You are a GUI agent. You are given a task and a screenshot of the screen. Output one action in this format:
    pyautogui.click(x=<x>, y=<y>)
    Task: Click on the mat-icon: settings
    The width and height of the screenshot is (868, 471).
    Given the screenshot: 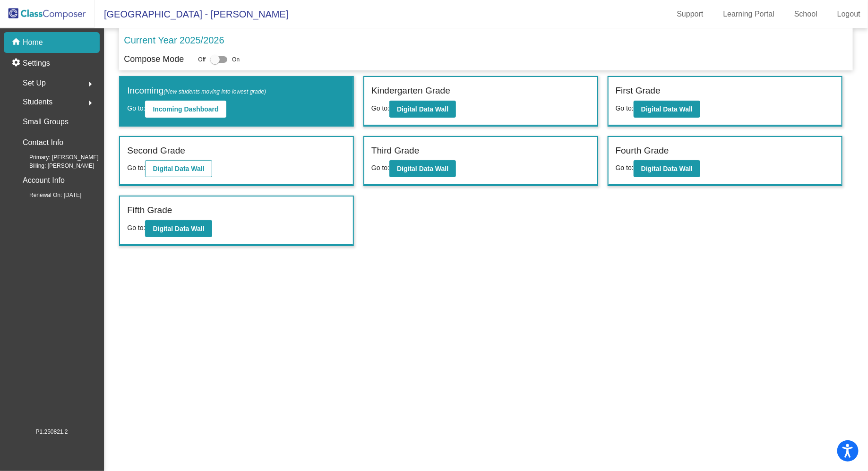 What is the action you would take?
    pyautogui.click(x=17, y=63)
    